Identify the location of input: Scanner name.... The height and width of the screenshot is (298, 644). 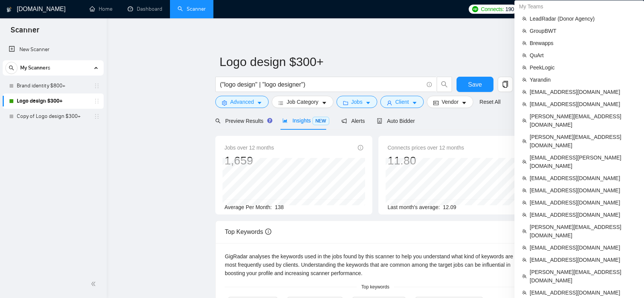
(369, 62).